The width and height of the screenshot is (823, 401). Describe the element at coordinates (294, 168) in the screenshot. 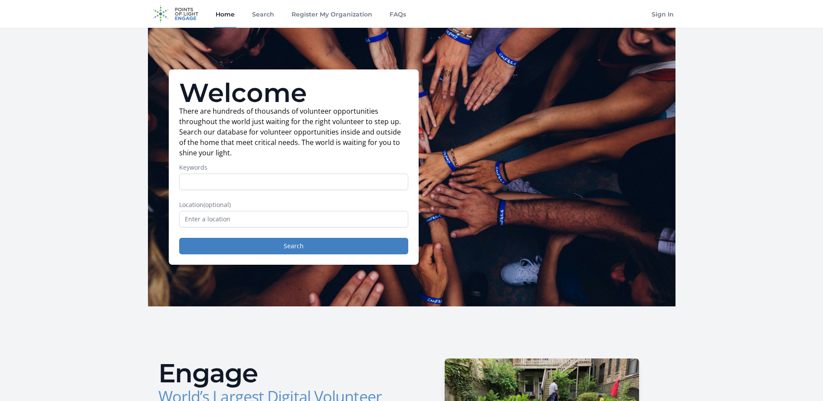

I see `label: Keywords` at that location.